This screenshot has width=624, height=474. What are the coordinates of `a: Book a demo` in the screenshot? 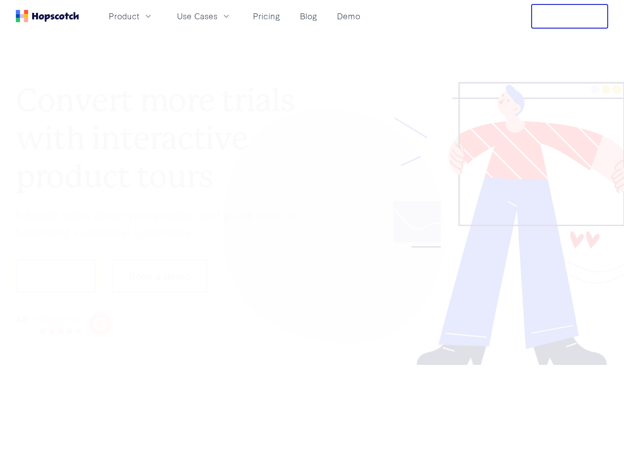 It's located at (160, 276).